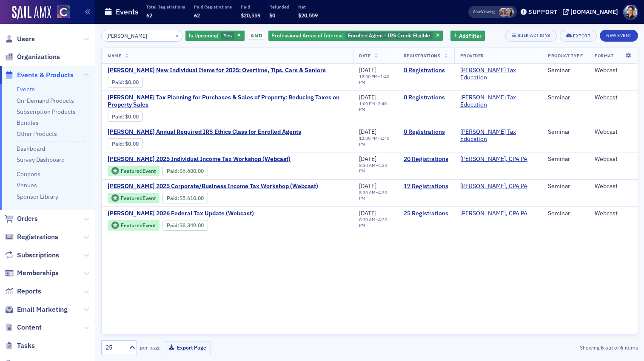  What do you see at coordinates (26, 90) in the screenshot?
I see `a: Events` at bounding box center [26, 90].